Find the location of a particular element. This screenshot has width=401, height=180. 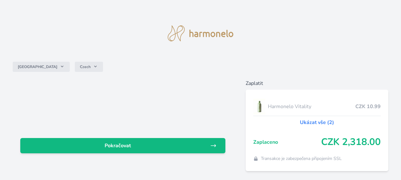

span: CZK 2,318.00 is located at coordinates (351, 142).